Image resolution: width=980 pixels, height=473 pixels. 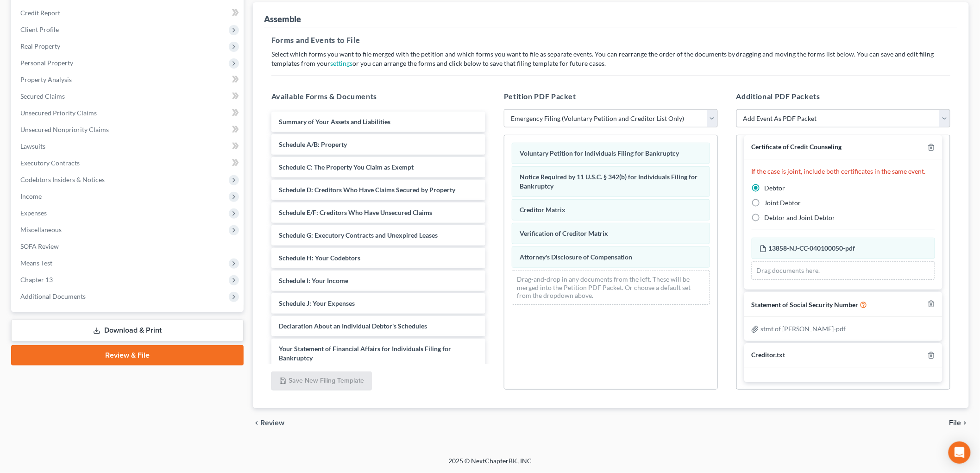 I want to click on span: Schedule E/F: Creditors Who Have Unsecured Claims, so click(x=355, y=212).